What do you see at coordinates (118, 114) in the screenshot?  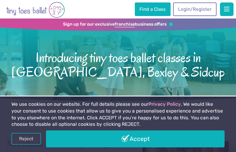 I see `p: We use cookies on our website. For full details please see our . We would like your consent to us...` at bounding box center [118, 114].